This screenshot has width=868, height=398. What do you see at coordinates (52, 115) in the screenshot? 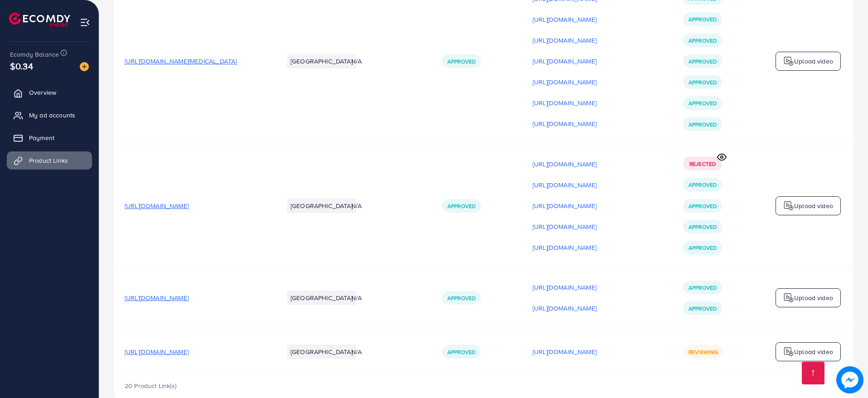
I see `span: My ad accounts` at bounding box center [52, 115].